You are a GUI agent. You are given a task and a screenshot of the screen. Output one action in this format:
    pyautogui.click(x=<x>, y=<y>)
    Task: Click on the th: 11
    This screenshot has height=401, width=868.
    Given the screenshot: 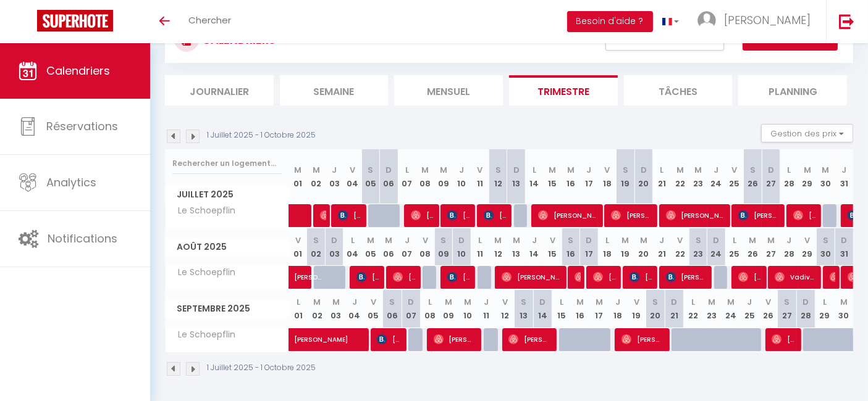 What is the action you would take?
    pyautogui.click(x=486, y=309)
    